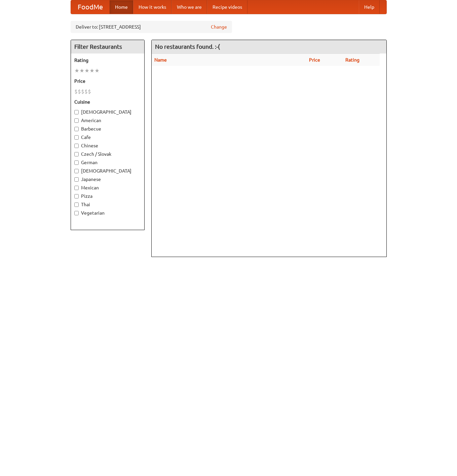 The image size is (457, 476). I want to click on label: Mexican, so click(107, 188).